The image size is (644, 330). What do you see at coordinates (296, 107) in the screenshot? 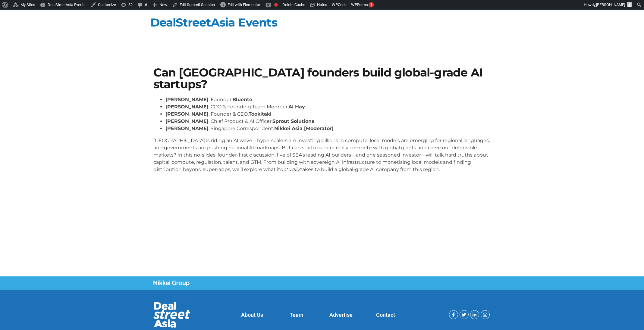
I see `strong: AI Hay` at bounding box center [296, 107].